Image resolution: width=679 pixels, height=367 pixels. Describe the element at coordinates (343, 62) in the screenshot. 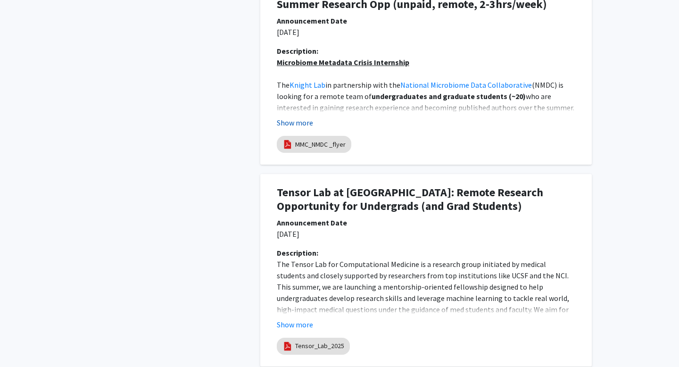

I see `u: Microbiome Metadata Crisis Internship` at that location.